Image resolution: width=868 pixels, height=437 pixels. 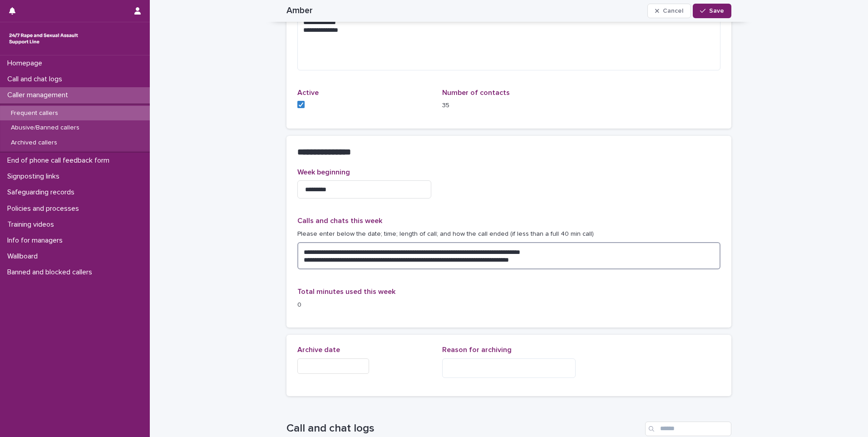 What do you see at coordinates (36, 79) in the screenshot?
I see `p: Call and chat logs` at bounding box center [36, 79].